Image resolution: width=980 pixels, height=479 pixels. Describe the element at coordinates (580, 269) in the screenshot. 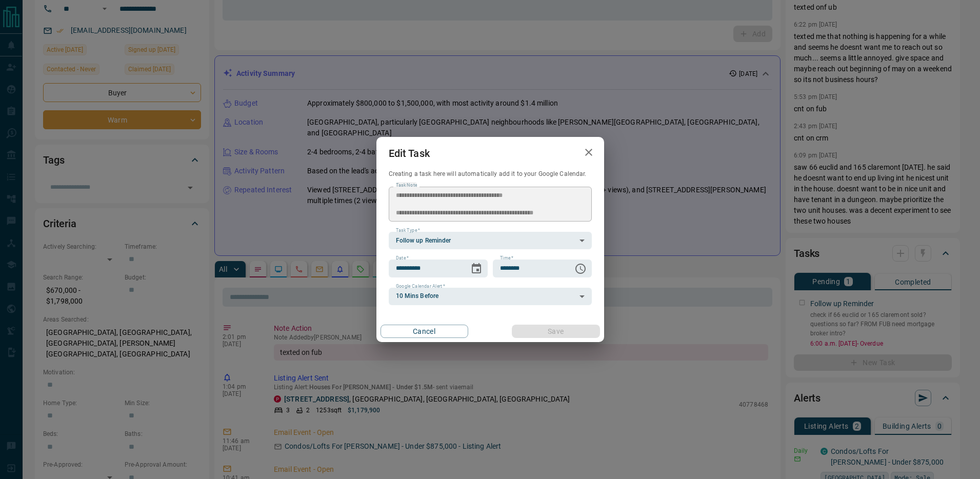

I see `button: Choose time, selected time is 6:00 AM` at that location.